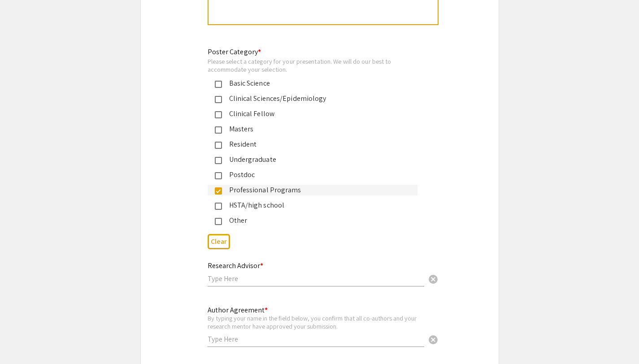  What do you see at coordinates (316, 160) in the screenshot?
I see `div: Undergraduate` at bounding box center [316, 160].